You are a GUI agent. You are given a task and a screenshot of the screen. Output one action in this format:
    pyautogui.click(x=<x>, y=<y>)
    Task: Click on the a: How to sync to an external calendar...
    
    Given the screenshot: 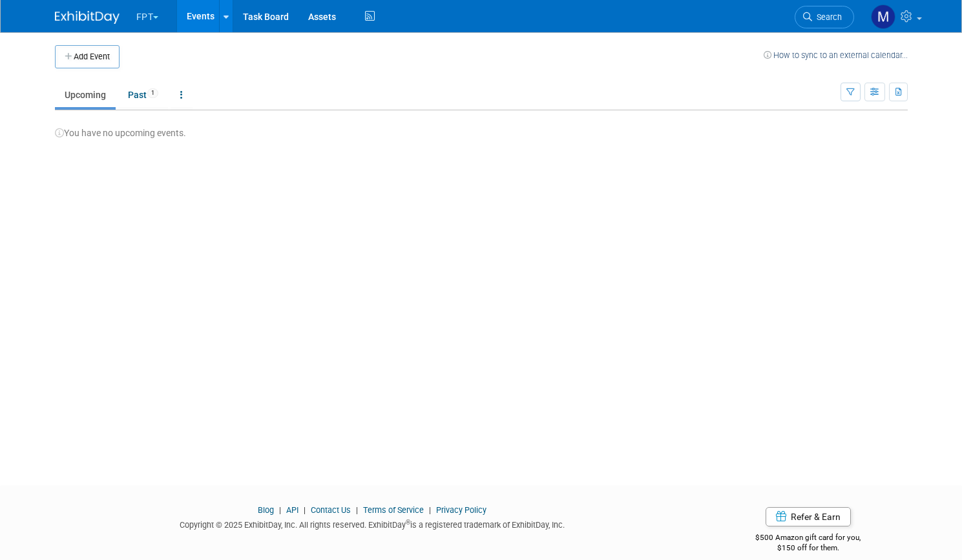 What is the action you would take?
    pyautogui.click(x=836, y=55)
    